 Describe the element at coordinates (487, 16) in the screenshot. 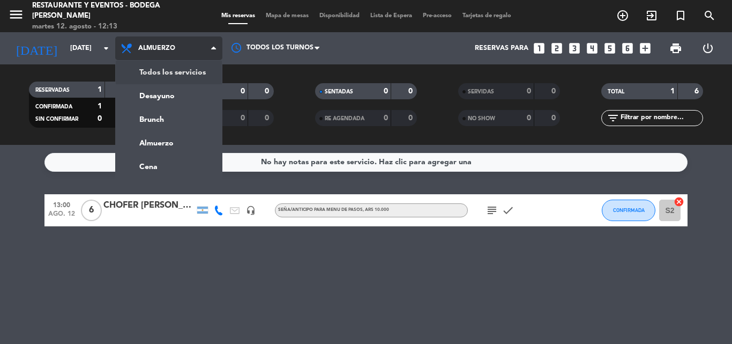

I see `span: Tarjetas de regalo` at that location.